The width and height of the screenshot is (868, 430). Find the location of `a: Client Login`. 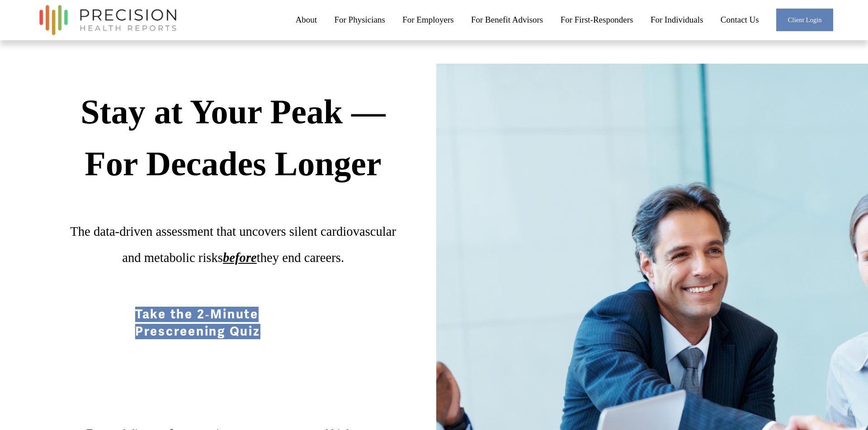

a: Client Login is located at coordinates (805, 20).